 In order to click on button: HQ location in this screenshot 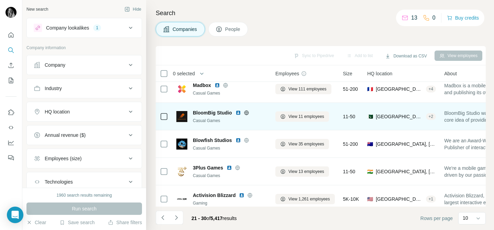, I will do `click(84, 112)`.